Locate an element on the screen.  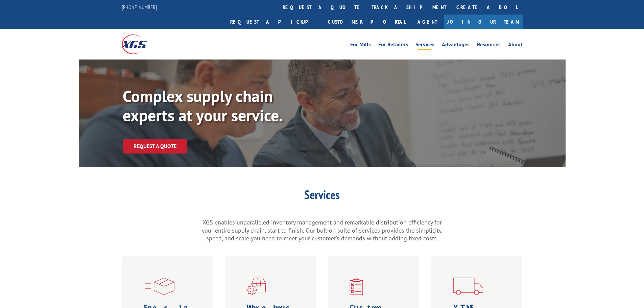
a: Advantages is located at coordinates (456, 45).